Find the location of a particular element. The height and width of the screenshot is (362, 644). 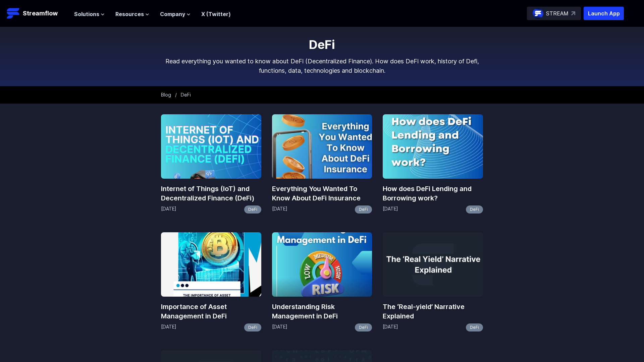

img: The ‘Real-yield’ Narrative Explained is located at coordinates (433, 265).